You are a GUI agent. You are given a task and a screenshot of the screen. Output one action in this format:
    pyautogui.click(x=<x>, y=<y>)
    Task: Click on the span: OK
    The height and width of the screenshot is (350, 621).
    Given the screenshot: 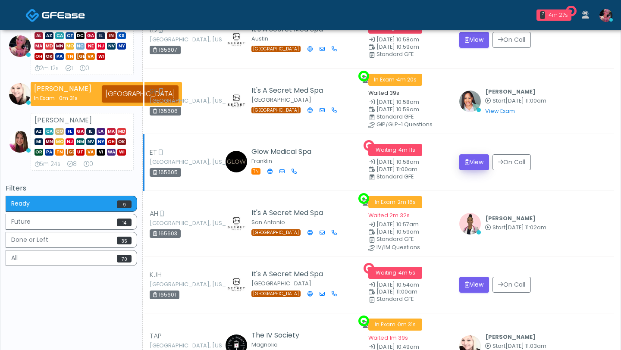 What is the action you would take?
    pyautogui.click(x=49, y=56)
    